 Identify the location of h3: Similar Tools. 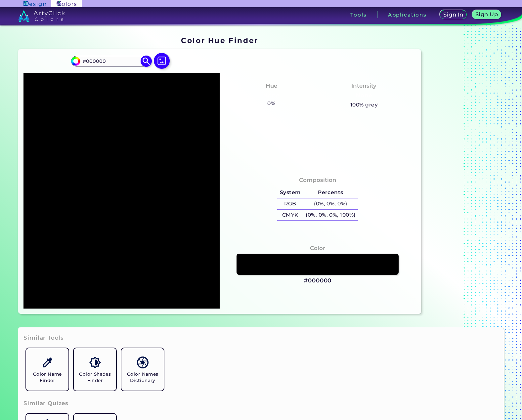
(44, 338).